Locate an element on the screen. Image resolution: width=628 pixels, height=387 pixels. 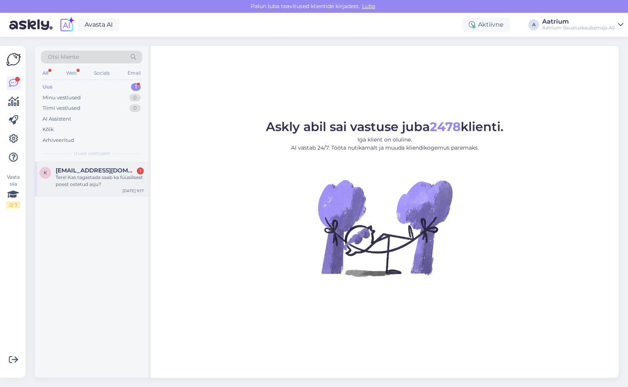
img: explore-ai is located at coordinates (67, 25).